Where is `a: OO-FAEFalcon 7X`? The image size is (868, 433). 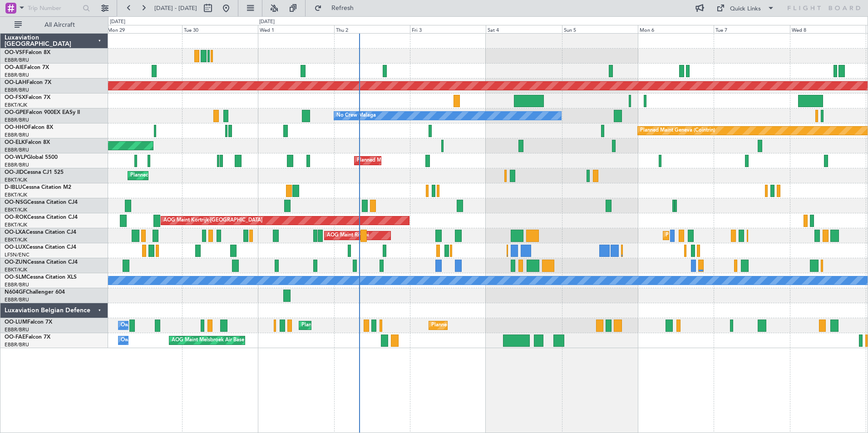
a: OO-FAEFalcon 7X is located at coordinates (27, 337).